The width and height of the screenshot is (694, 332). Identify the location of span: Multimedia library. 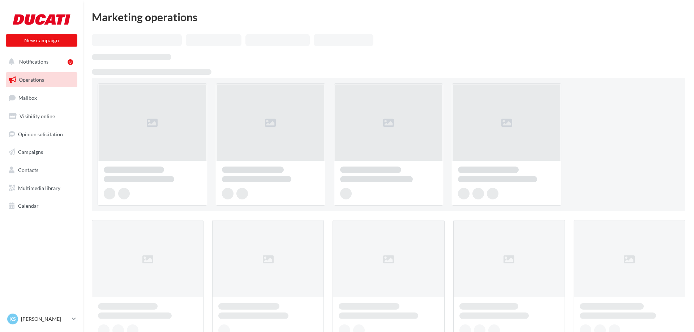
(39, 188).